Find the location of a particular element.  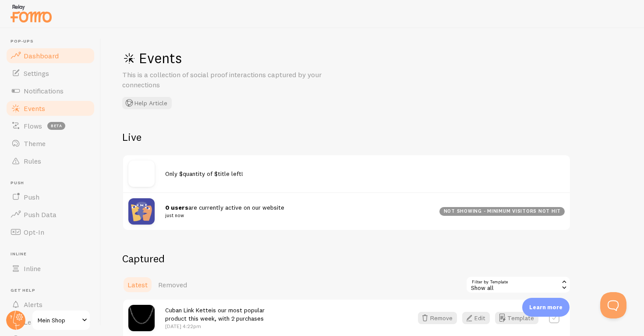

a: Settings is located at coordinates (50, 73).